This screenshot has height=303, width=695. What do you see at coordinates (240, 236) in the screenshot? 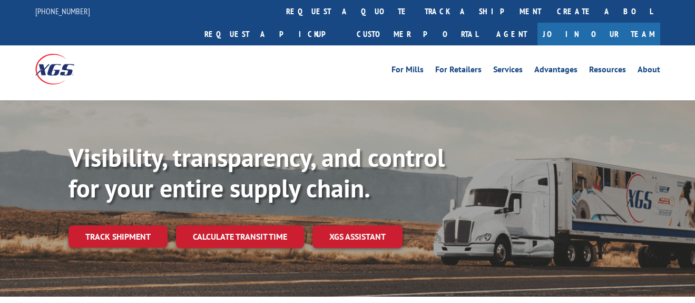
I see `a: Calculate transit time` at bounding box center [240, 236].